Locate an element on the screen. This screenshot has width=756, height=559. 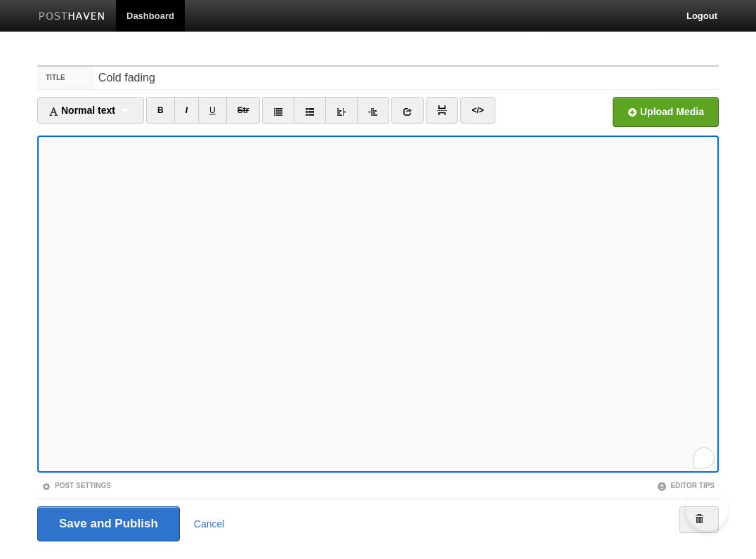
a: I is located at coordinates (186, 110).